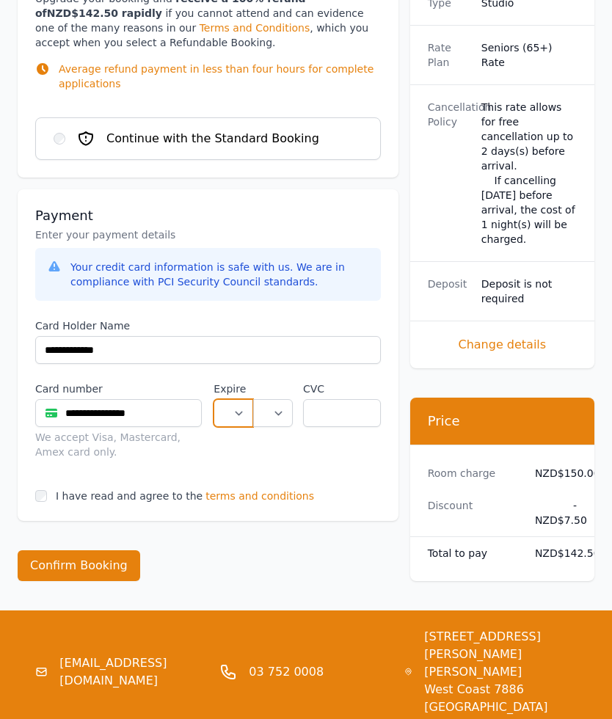 The width and height of the screenshot is (612, 719). I want to click on span: Continue with the Standard Booking, so click(213, 139).